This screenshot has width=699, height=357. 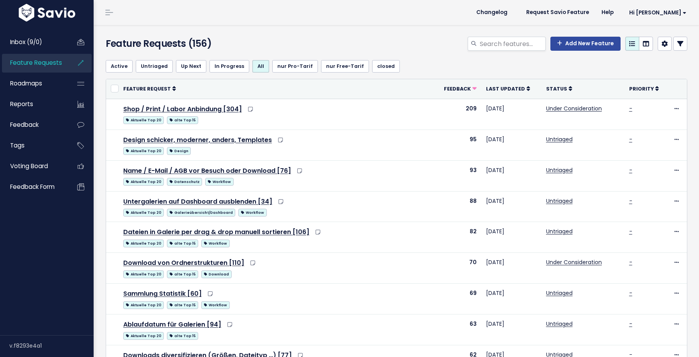 What do you see at coordinates (191, 66) in the screenshot?
I see `a: Up Next` at bounding box center [191, 66].